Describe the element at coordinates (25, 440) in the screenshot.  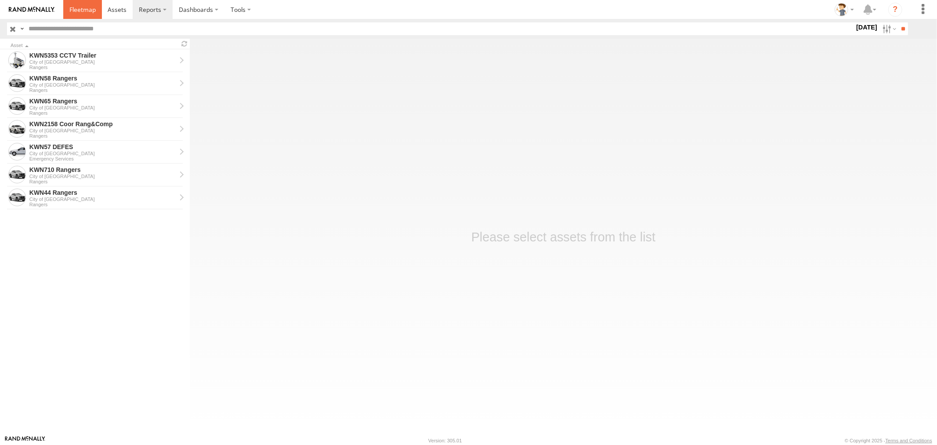
I see `a: Visit our Website` at that location.